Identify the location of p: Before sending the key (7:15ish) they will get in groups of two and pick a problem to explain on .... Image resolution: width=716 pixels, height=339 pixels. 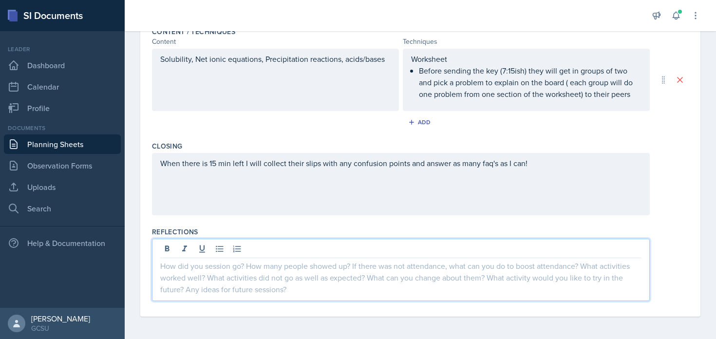
(530, 82).